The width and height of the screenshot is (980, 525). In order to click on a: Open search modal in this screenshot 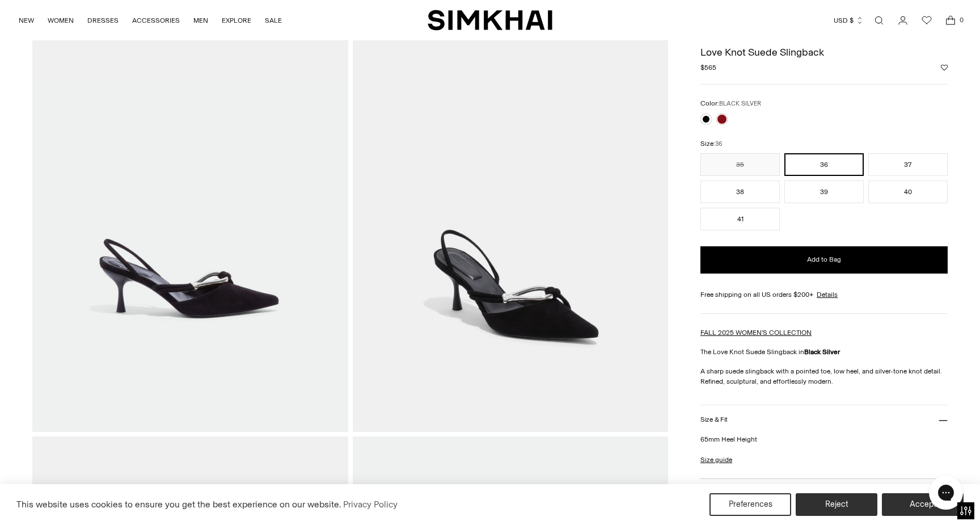, I will do `click(880, 21)`.